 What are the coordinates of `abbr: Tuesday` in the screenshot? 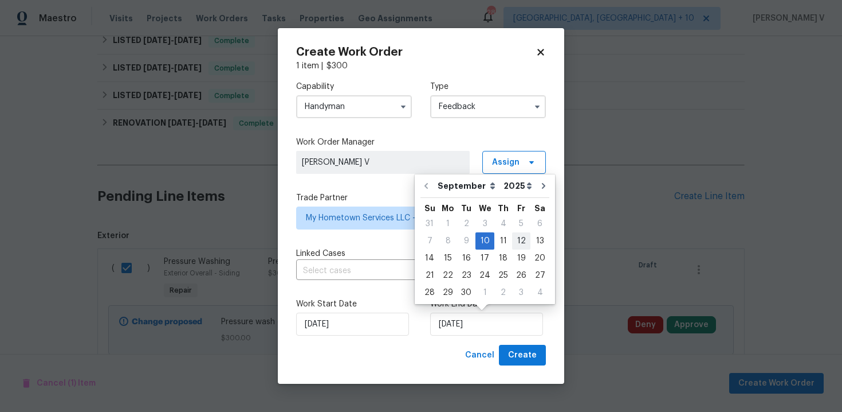 It's located at (467, 208).